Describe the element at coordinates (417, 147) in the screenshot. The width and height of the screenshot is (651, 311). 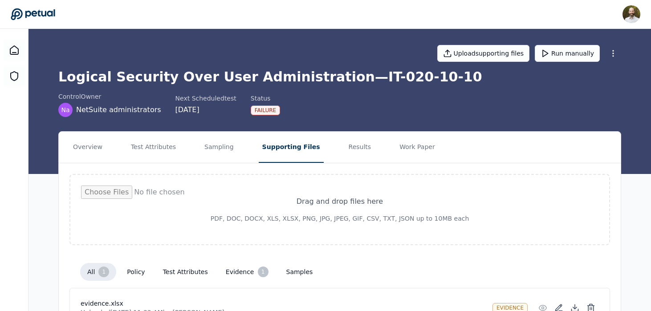
I see `button: Work Paper` at that location.